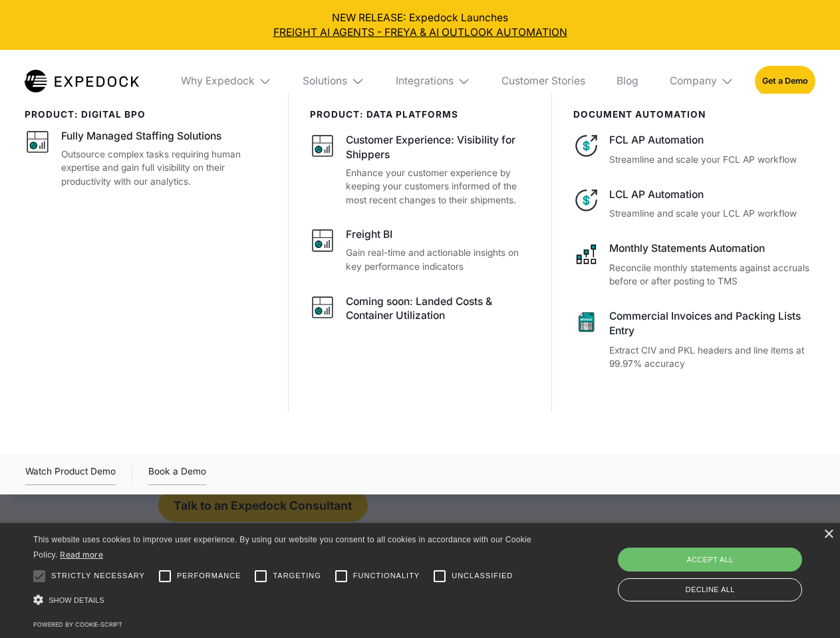  What do you see at coordinates (438, 187) in the screenshot?
I see `p: Enhance your customer experience by keeping your customers informed of the most recent changes to...` at bounding box center [438, 187].